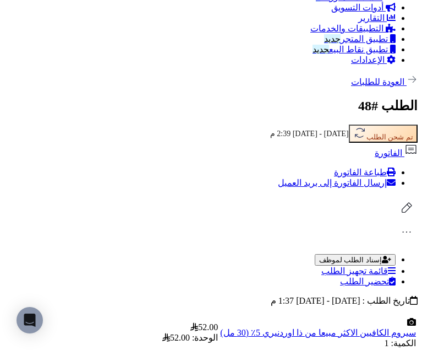 This screenshot has width=422, height=350. What do you see at coordinates (190, 337) in the screenshot?
I see `div: الوحدة: 52.00` at bounding box center [190, 337].